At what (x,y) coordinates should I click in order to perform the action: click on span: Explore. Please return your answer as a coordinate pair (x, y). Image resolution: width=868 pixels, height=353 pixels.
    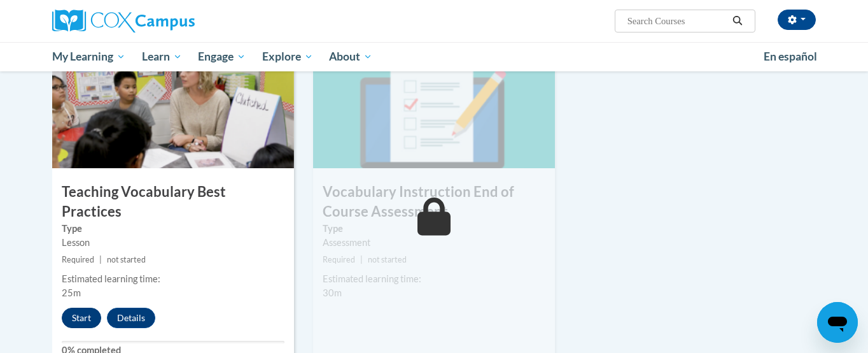
    Looking at the image, I should click on (287, 57).